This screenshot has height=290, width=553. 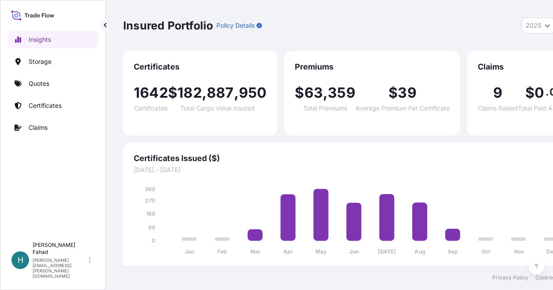 I want to click on a: Quotes, so click(x=53, y=84).